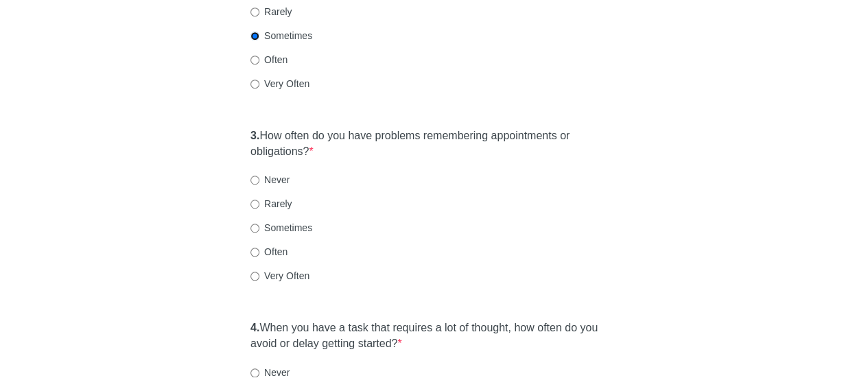  Describe the element at coordinates (255, 135) in the screenshot. I see `strong: 3.` at that location.